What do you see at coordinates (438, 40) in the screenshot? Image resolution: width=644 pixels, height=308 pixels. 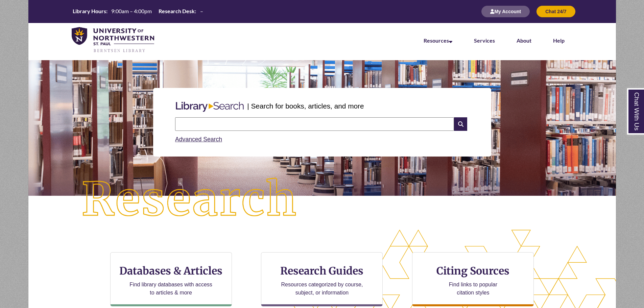 I see `a: Resources` at bounding box center [438, 40].